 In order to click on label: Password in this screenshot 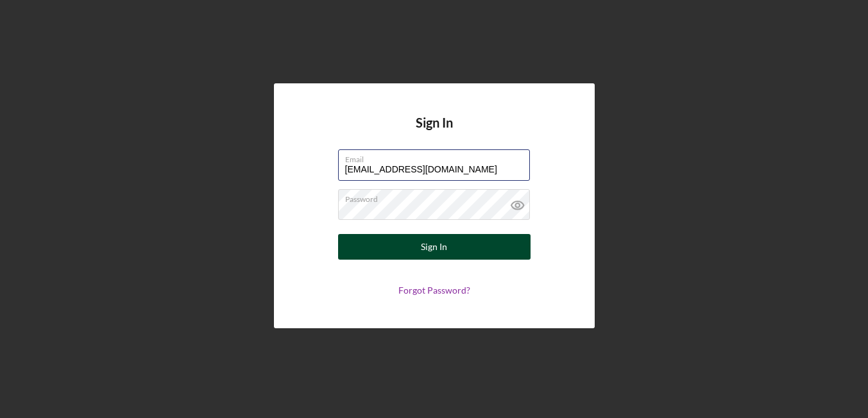, I will do `click(437, 197)`.